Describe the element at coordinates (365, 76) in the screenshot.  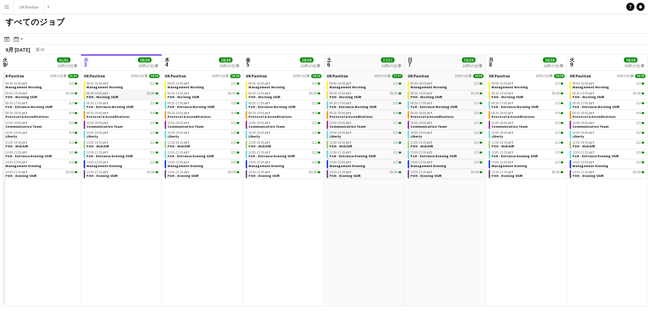
I see `a: UK Pavilion10件の仕事57/57` at that location.